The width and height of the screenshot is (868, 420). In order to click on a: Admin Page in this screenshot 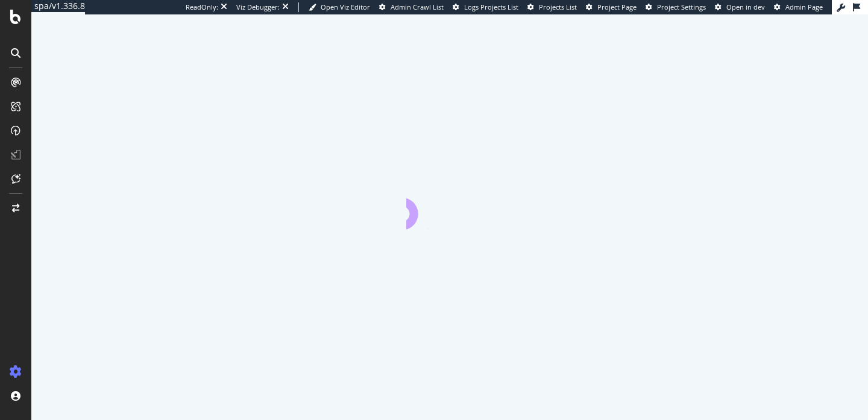, I will do `click(798, 7)`.